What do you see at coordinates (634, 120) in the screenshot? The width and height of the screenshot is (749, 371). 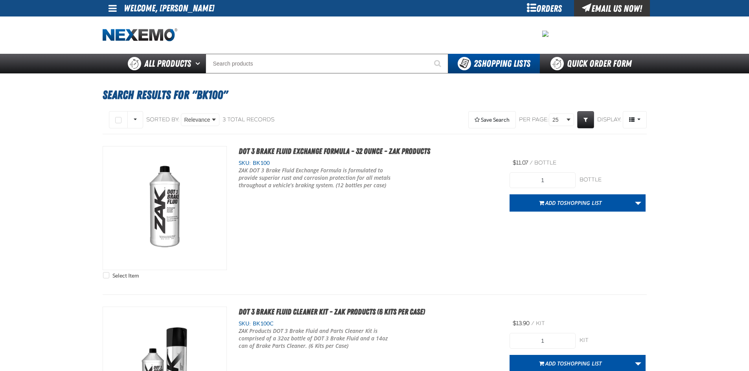 I see `span: Product Grid Views Toolbar` at bounding box center [634, 120].